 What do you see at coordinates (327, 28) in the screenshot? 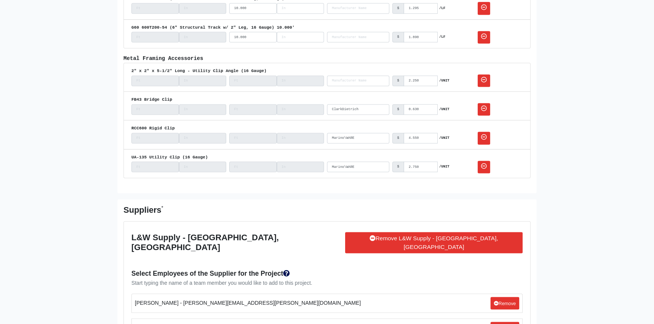
I see `div: G60 600T200-54 (6" Structural Track w/ 2" Leg, 16 Gauge)` at bounding box center [327, 28].